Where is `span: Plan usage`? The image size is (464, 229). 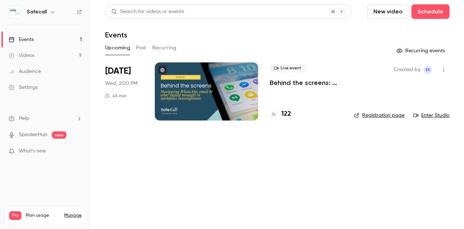
span: Plan usage is located at coordinates (43, 215).